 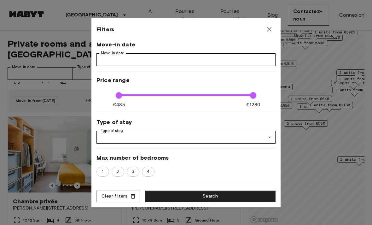 I want to click on span: 2, so click(x=118, y=172).